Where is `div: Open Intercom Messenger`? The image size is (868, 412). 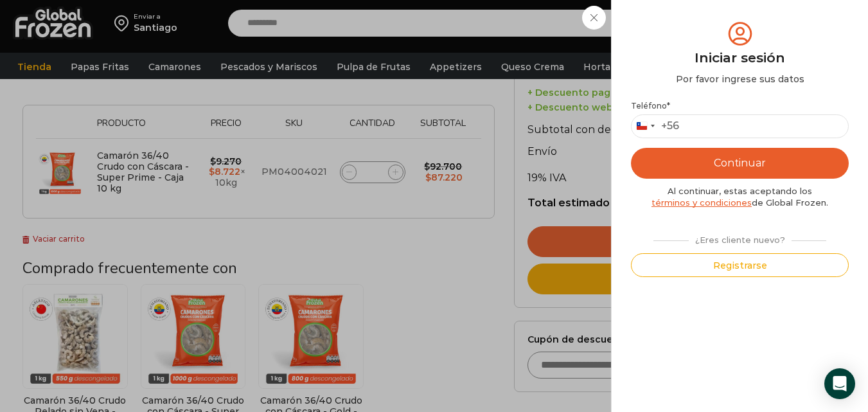
div: Open Intercom Messenger is located at coordinates (839, 384).